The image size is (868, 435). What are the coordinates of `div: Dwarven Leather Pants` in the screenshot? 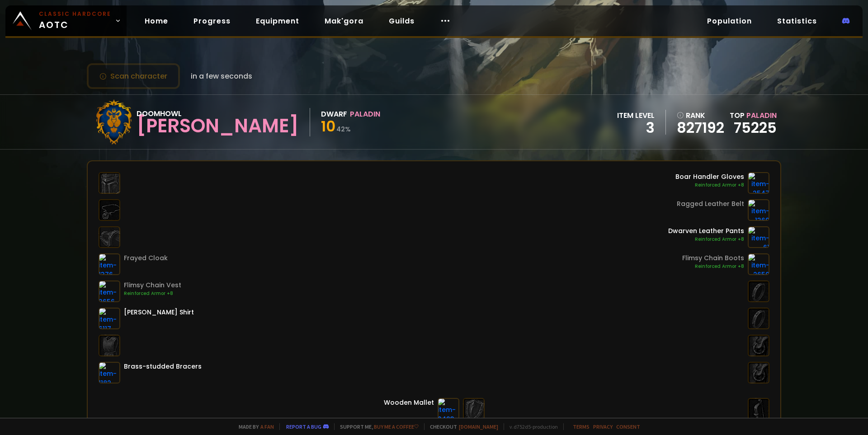 It's located at (706, 231).